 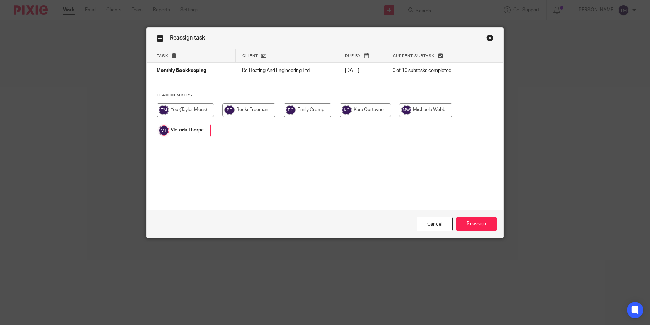 I want to click on input: Reassign, so click(x=477, y=224).